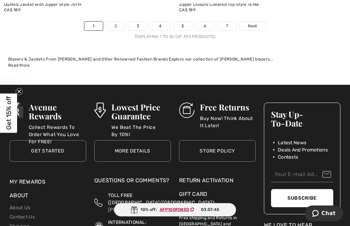  I want to click on div: 10% off:, so click(175, 209).